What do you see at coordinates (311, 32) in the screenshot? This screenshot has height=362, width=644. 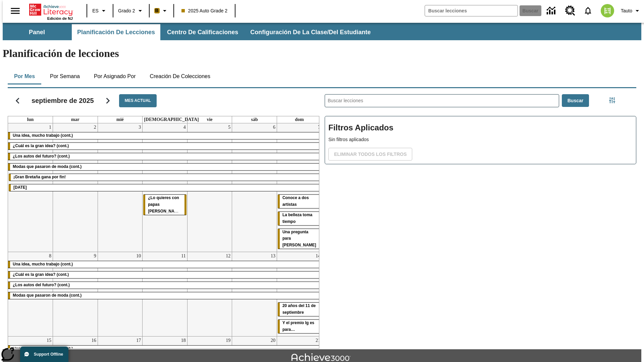 I see `button: Configuración de la clase/del estudiante` at bounding box center [311, 32].